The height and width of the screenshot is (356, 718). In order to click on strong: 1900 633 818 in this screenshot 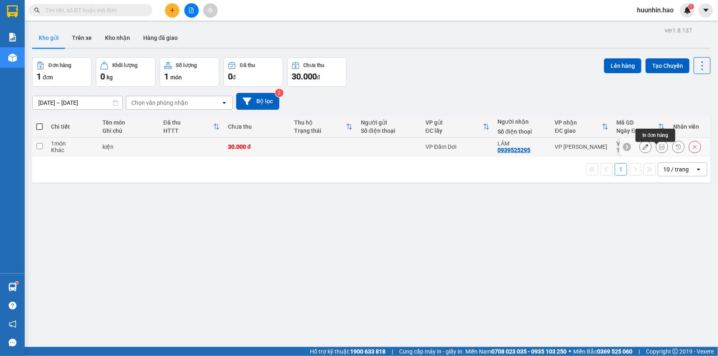, I will do `click(368, 352)`.